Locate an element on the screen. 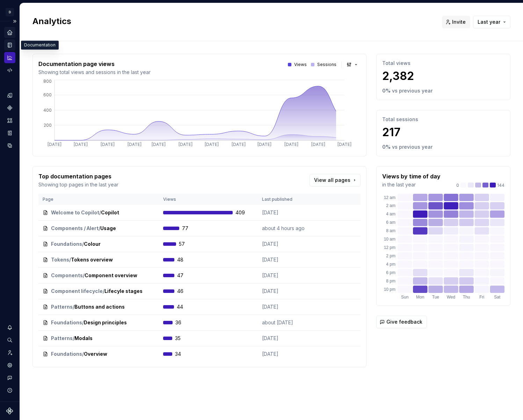  p: 217 is located at coordinates (443, 132).